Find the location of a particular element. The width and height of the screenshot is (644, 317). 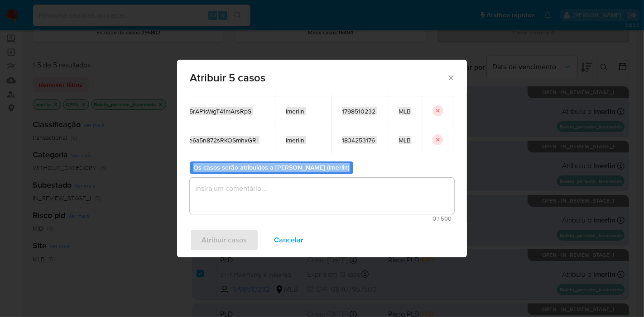

div: assign-modal is located at coordinates (322, 158).